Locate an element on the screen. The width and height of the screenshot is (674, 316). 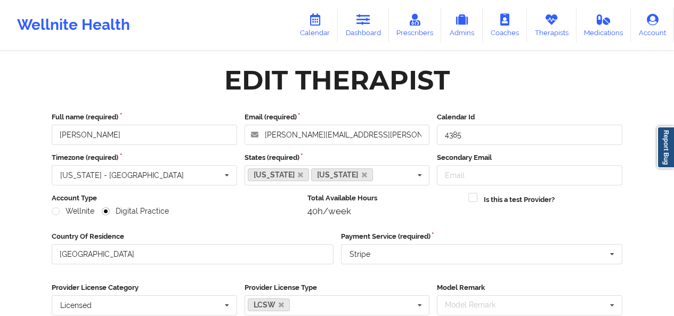
label: Total Available Hours is located at coordinates (384, 198).